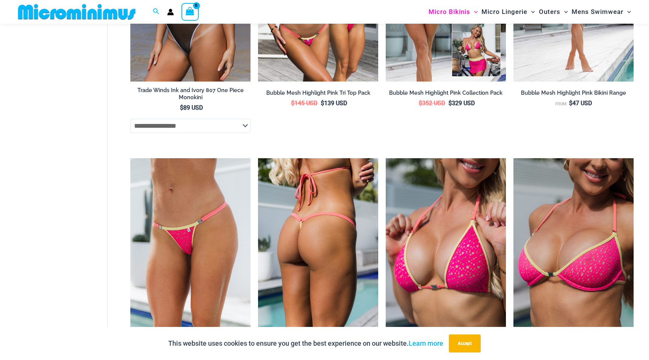 The height and width of the screenshot is (360, 649). Describe the element at coordinates (561, 104) in the screenshot. I see `span: From:` at that location.